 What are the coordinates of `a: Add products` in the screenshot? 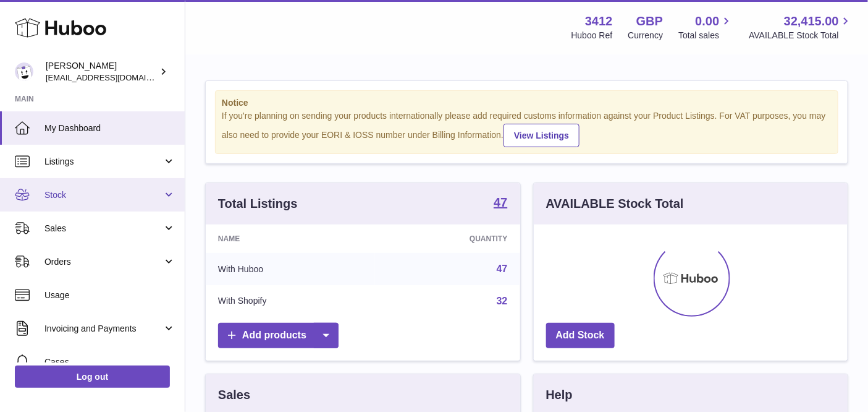 It's located at (278, 335).